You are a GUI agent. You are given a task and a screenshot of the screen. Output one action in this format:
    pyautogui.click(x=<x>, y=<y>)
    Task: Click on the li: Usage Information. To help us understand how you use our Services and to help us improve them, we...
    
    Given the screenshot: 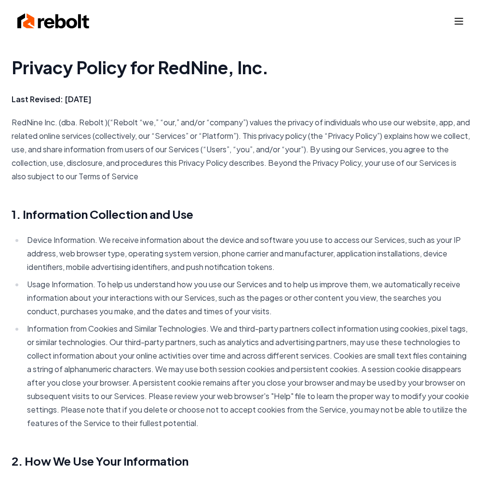 What is the action you would take?
    pyautogui.click(x=247, y=298)
    